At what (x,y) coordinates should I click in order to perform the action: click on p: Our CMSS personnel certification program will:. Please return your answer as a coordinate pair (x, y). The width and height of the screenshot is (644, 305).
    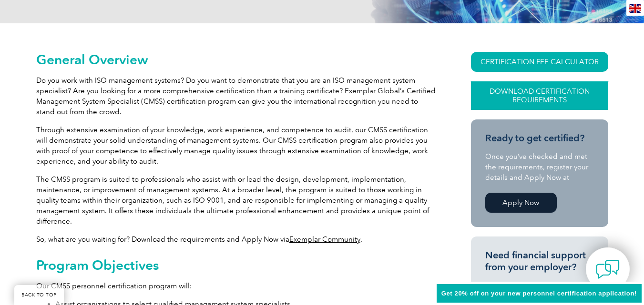
    Looking at the image, I should click on (236, 286).